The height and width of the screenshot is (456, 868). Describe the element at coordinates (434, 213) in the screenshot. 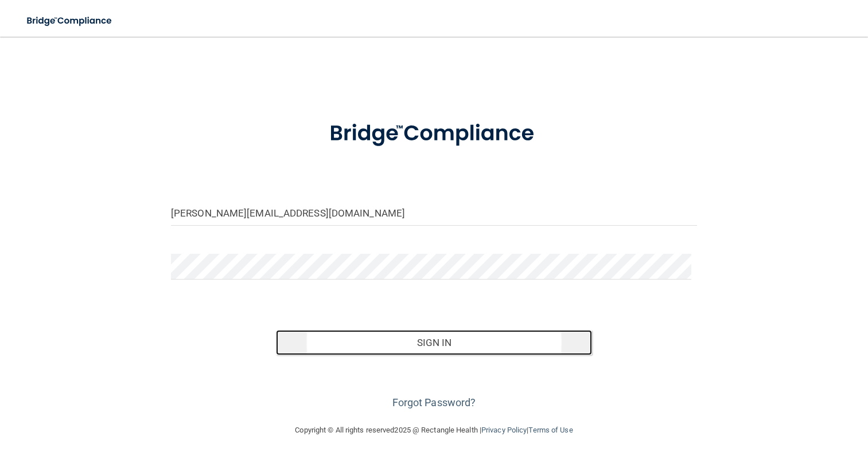

I see `input: Email` at that location.